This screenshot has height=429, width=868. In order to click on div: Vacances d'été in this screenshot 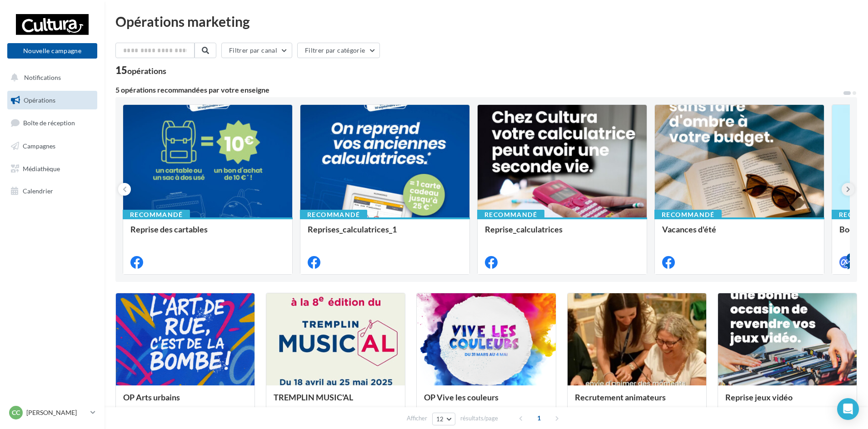, I will do `click(740, 234)`.